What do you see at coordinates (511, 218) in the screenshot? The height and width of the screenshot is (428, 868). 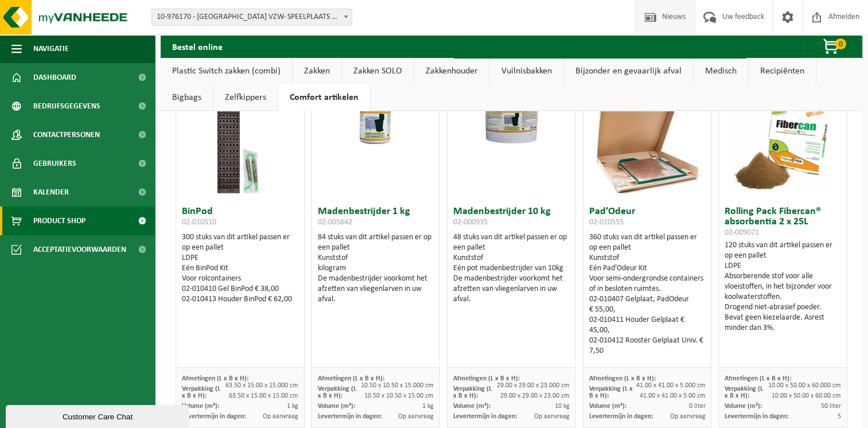 I see `h3: Madenbestrijder 10 kg` at bounding box center [511, 218].